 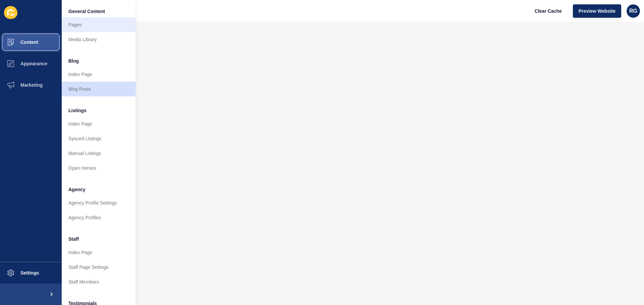 What do you see at coordinates (86, 12) in the screenshot?
I see `span: General Content` at bounding box center [86, 12].